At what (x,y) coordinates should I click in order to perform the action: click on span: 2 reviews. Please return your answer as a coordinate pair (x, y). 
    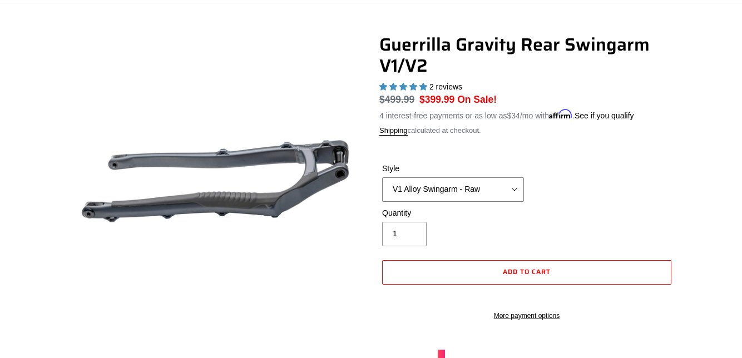
    Looking at the image, I should click on (446, 87).